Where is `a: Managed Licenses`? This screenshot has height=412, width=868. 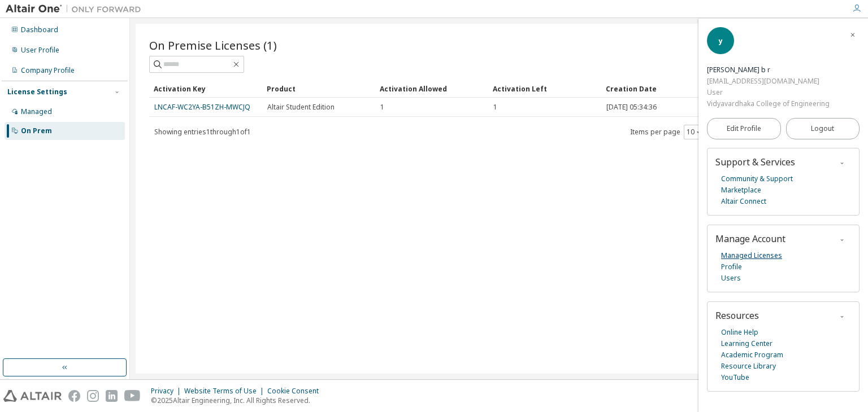
a: Managed Licenses is located at coordinates (751, 256).